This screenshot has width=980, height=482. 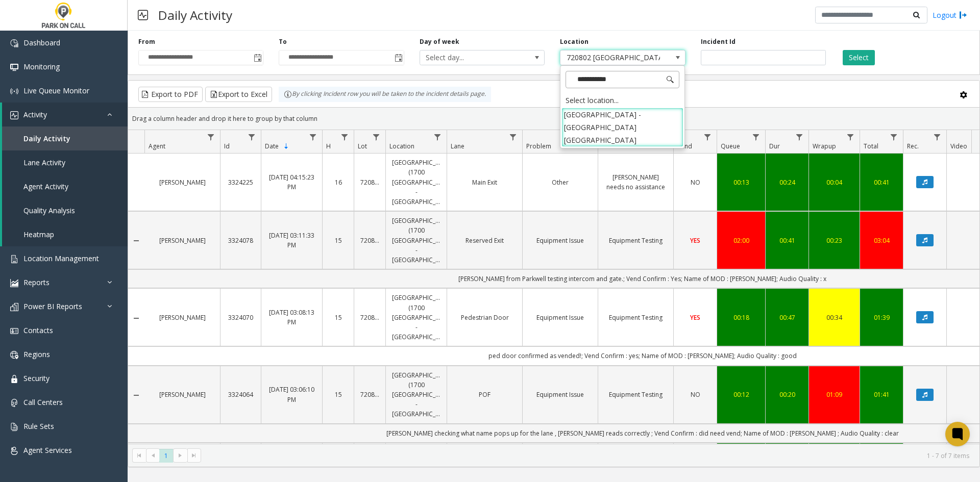 I want to click on button: Export to Excel, so click(x=238, y=94).